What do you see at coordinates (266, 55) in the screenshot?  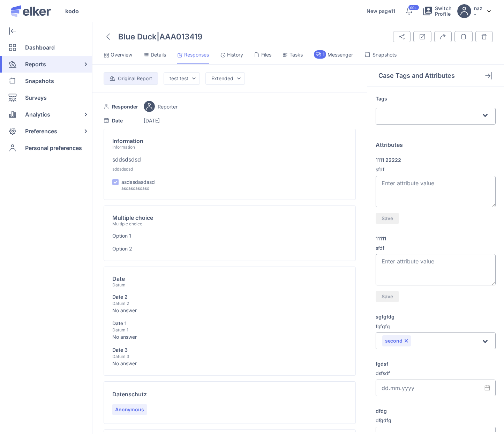 I see `span: Files` at bounding box center [266, 55].